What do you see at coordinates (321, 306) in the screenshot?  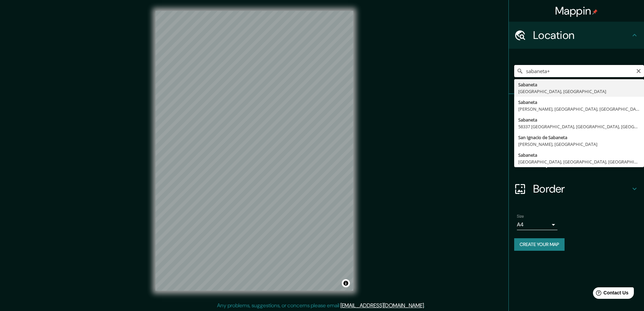 I see `p: Any problems, suggestions, or concerns please email .` at bounding box center [321, 306].